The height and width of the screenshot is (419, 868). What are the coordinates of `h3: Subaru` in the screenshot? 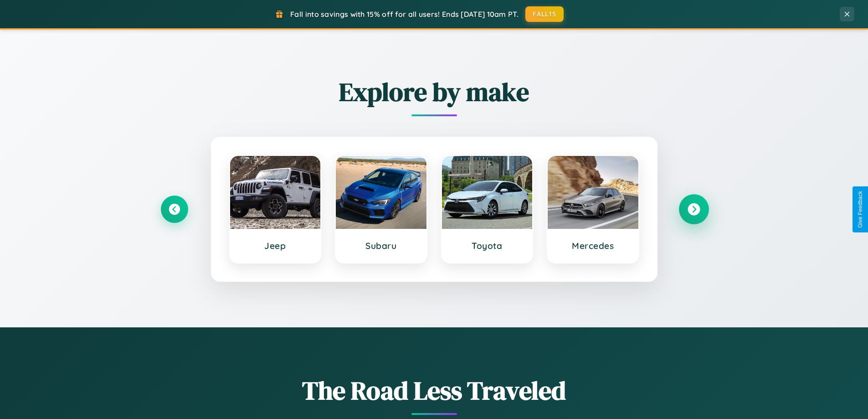 It's located at (381, 246).